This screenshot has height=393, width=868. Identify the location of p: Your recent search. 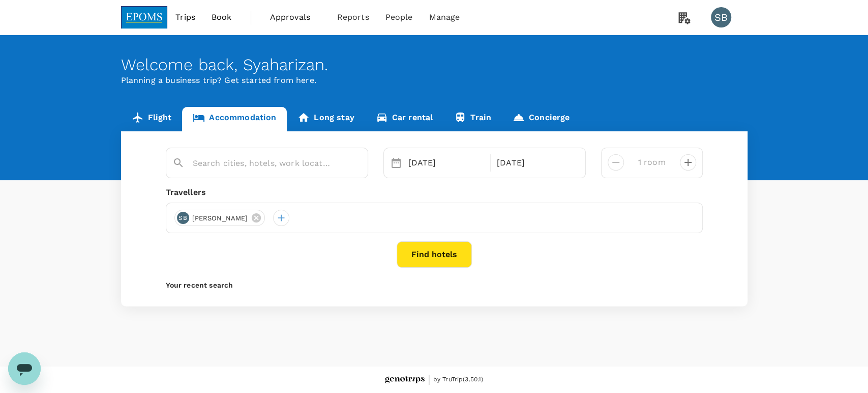
(434, 285).